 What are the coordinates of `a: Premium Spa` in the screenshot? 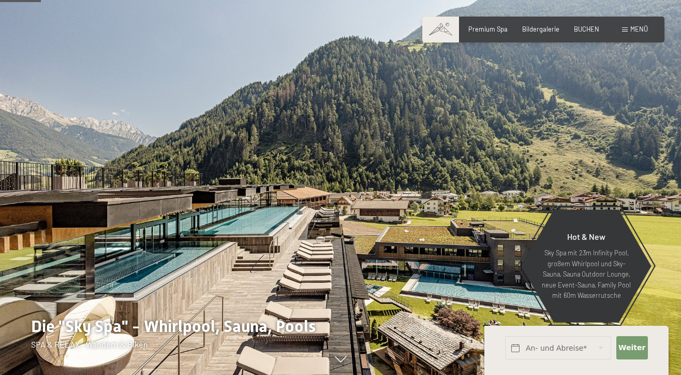 It's located at (488, 29).